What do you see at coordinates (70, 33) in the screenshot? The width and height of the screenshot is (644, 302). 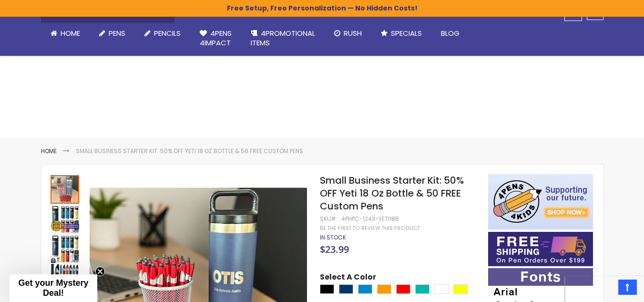 I see `span: Home` at bounding box center [70, 33].